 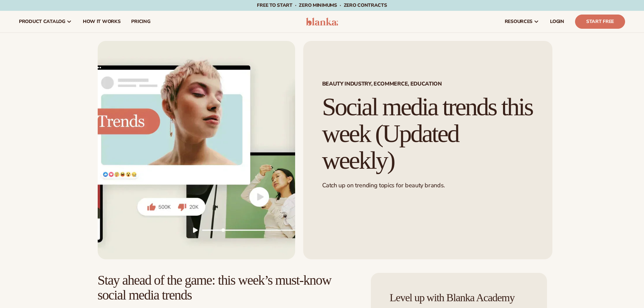 I want to click on h2: Stay ahead of the game: this week’s must-know social media trends, so click(x=228, y=288).